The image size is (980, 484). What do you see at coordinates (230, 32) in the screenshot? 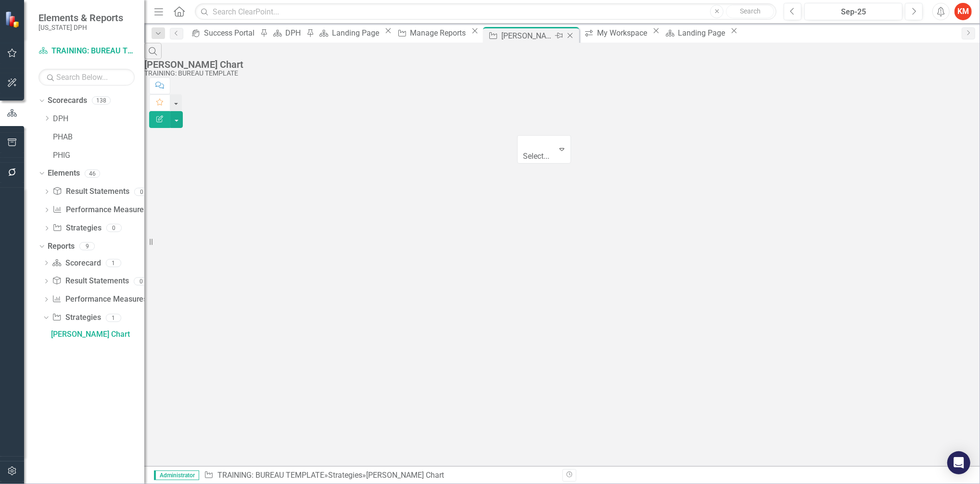
I see `div: Success Portal` at bounding box center [230, 32].